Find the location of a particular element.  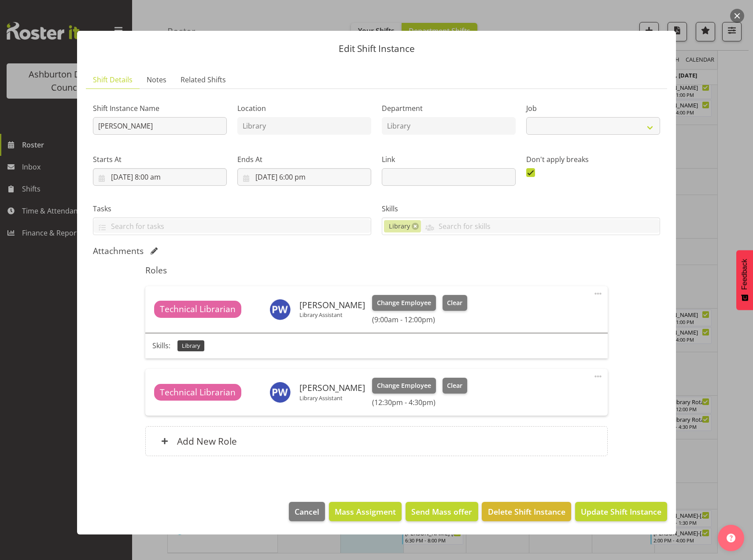

button: Send Mass offer is located at coordinates (441, 512).